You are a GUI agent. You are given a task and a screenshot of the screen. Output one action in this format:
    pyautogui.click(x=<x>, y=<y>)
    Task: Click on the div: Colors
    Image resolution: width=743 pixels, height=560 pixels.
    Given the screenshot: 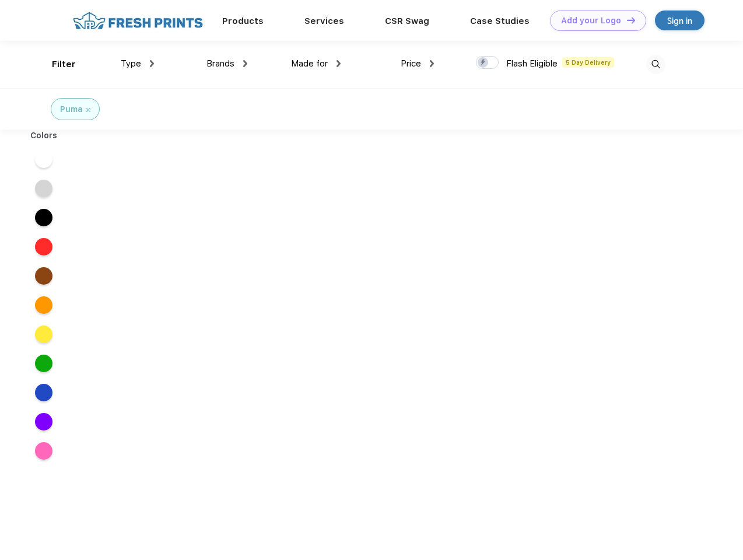 What is the action you would take?
    pyautogui.click(x=43, y=135)
    